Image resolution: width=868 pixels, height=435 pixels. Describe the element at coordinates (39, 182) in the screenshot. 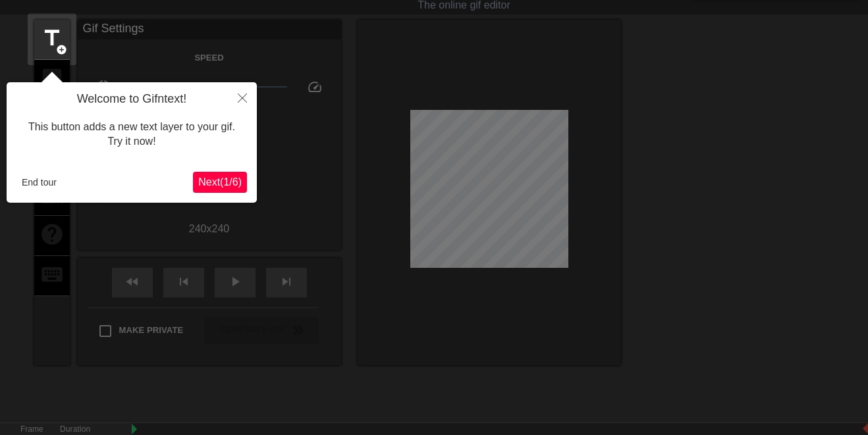

I see `button: End tour` at that location.